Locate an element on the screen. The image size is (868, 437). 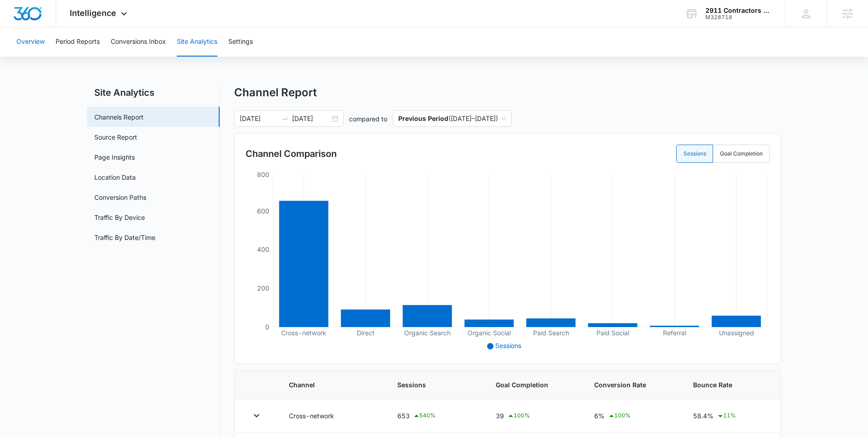
h2: Site Analytics is located at coordinates (154, 92).